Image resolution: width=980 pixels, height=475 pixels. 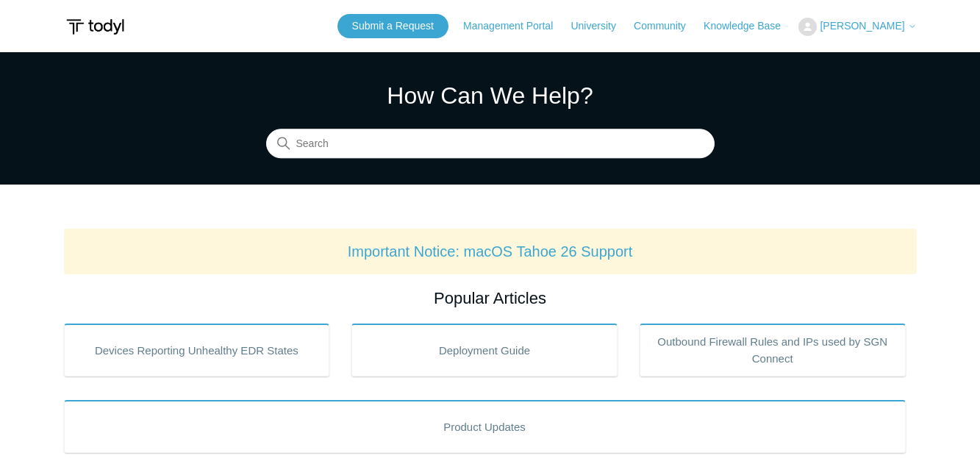 I want to click on a: Management Portal, so click(x=515, y=26).